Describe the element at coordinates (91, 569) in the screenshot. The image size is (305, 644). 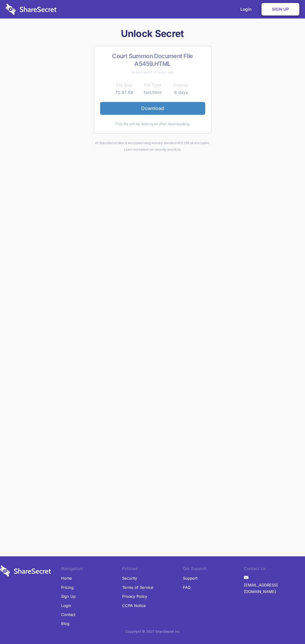
I see `li: Navigation` at that location.